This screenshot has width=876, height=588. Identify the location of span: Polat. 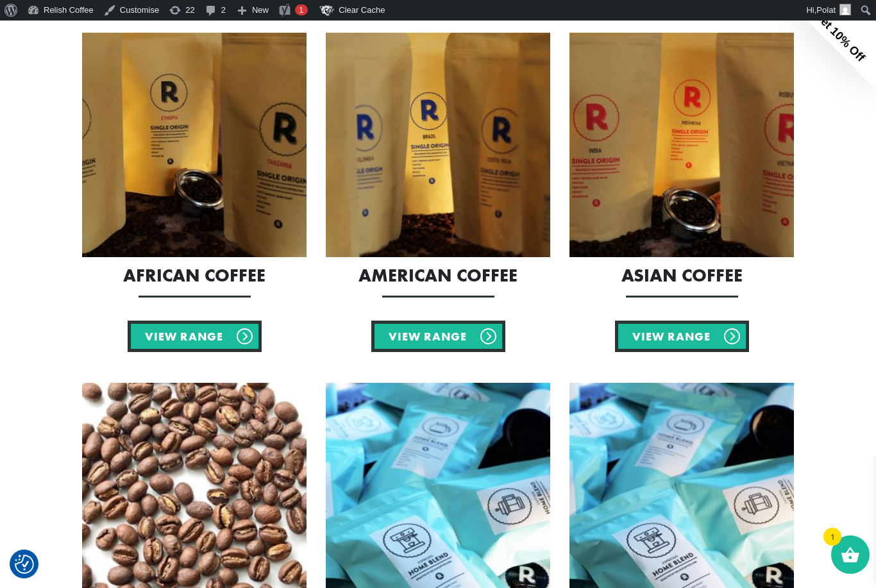
(826, 10).